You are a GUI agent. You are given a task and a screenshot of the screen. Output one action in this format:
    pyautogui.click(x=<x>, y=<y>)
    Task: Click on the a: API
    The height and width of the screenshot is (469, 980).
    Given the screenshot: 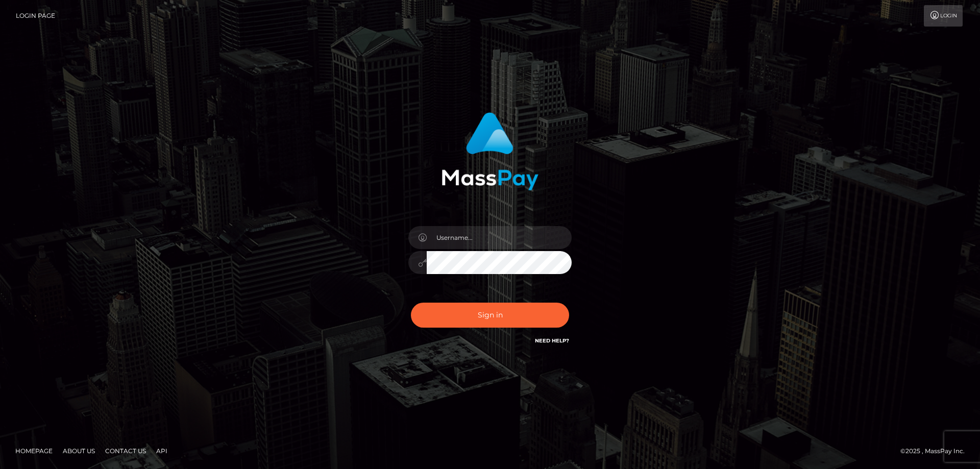 What is the action you would take?
    pyautogui.click(x=162, y=451)
    